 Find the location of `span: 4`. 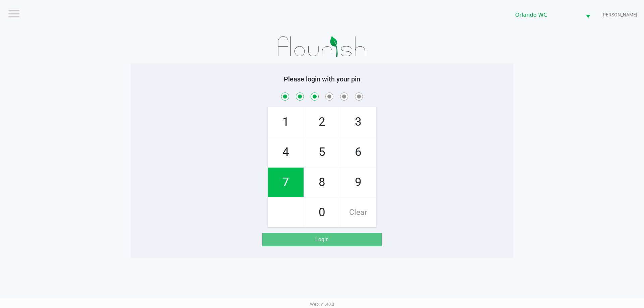

span: 4 is located at coordinates (286, 152).